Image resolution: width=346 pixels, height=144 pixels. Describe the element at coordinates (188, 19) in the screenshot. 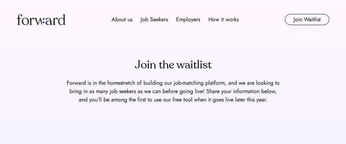

I see `div: Employers` at that location.